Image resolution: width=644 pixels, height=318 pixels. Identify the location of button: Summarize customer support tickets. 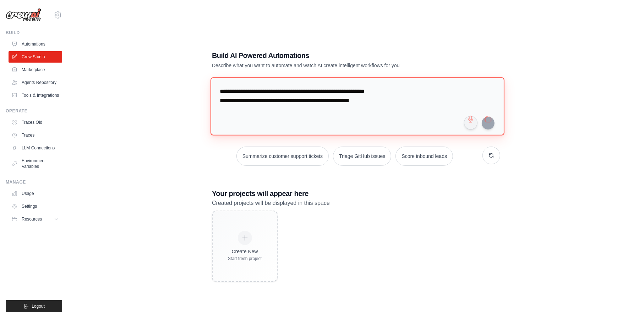
(282, 156).